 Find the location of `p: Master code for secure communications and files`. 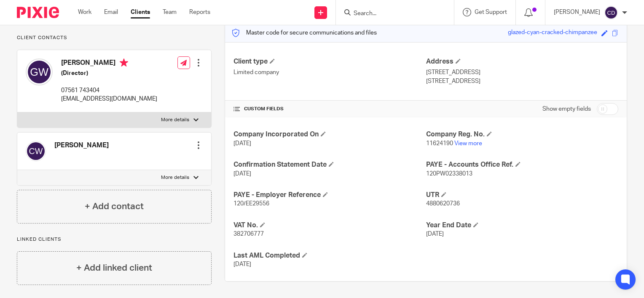

p: Master code for secure communications and files is located at coordinates (304, 33).